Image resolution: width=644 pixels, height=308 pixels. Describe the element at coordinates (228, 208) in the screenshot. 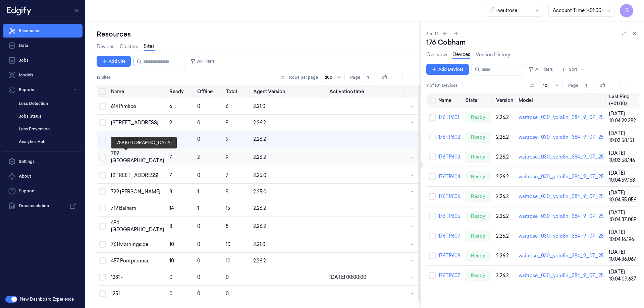

I see `span: 15` at that location.